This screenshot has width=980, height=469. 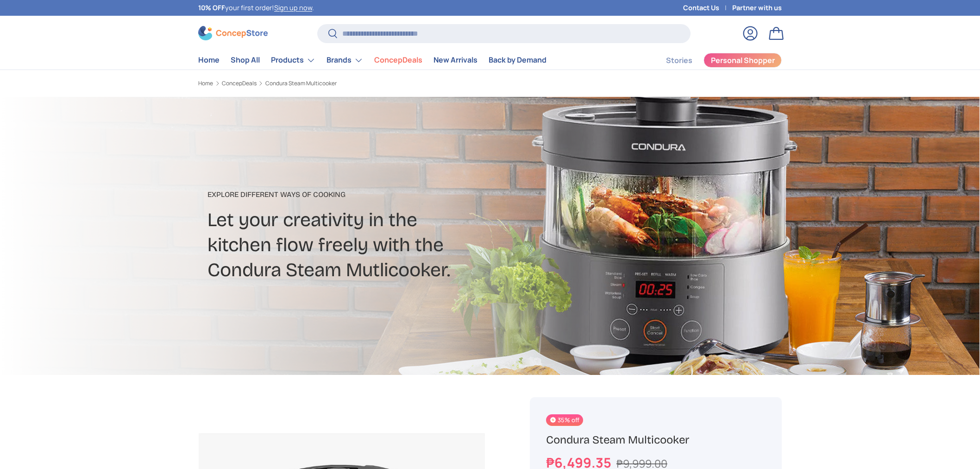 What do you see at coordinates (293, 7) in the screenshot?
I see `a: Sign up now` at bounding box center [293, 7].